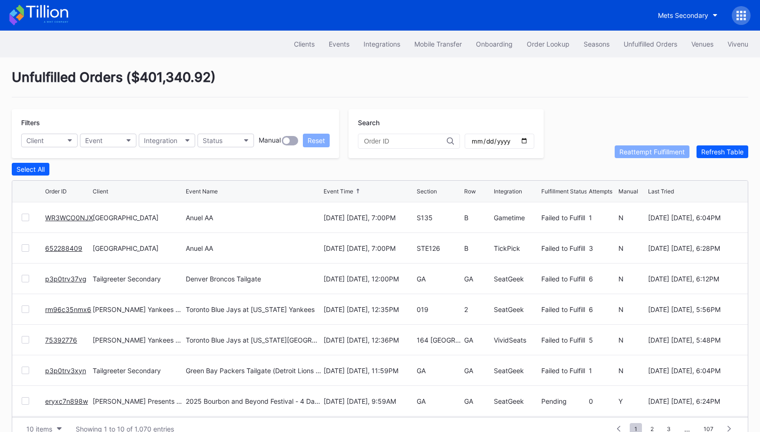 The height and width of the screenshot is (432, 760). Describe the element at coordinates (160, 140) in the screenshot. I see `div: Integration` at that location.